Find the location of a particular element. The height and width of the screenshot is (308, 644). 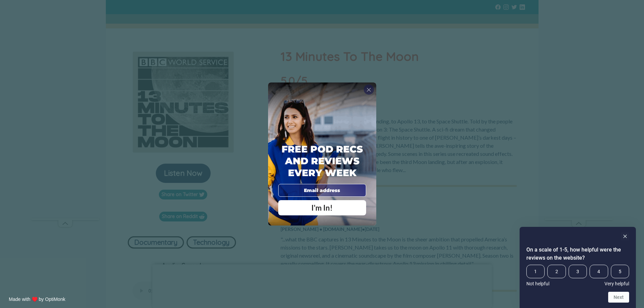

span: Free Pod Recs and Reviews every week is located at coordinates (322, 161).